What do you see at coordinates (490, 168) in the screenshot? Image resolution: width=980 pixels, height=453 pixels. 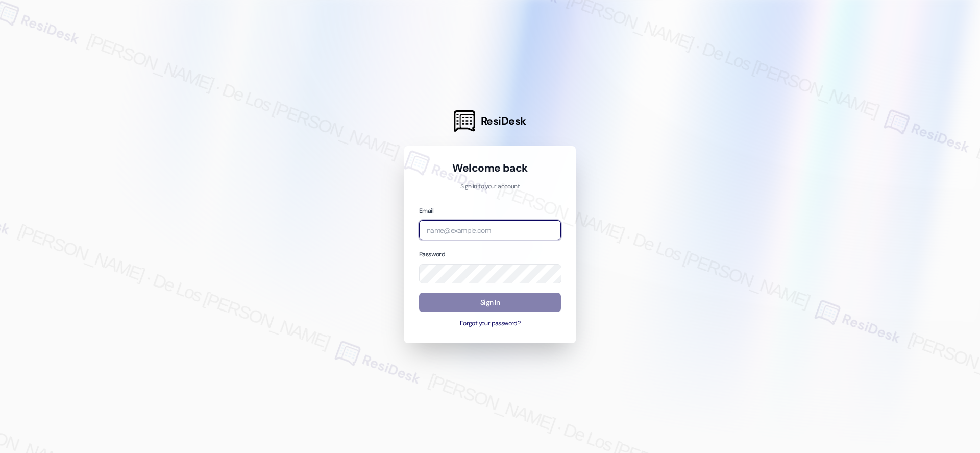 I see `h1: Welcome back` at bounding box center [490, 168].